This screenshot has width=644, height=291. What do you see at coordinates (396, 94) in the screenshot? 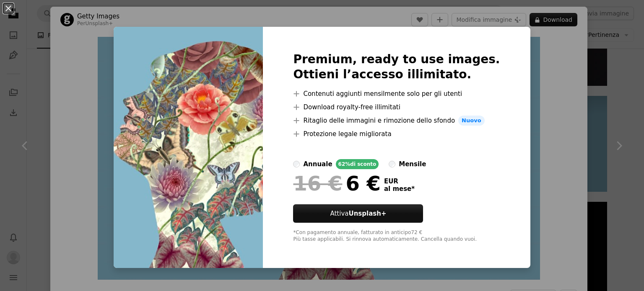
I see `li: Contenuti aggiunti mensilmente solo per gli utenti` at bounding box center [396, 94].